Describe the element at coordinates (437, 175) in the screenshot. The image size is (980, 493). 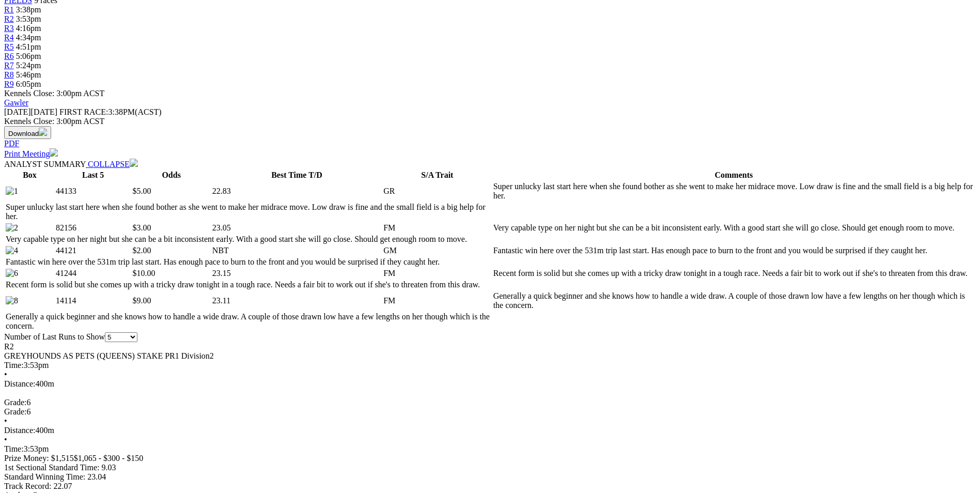
I see `th: S/A Trait` at that location.